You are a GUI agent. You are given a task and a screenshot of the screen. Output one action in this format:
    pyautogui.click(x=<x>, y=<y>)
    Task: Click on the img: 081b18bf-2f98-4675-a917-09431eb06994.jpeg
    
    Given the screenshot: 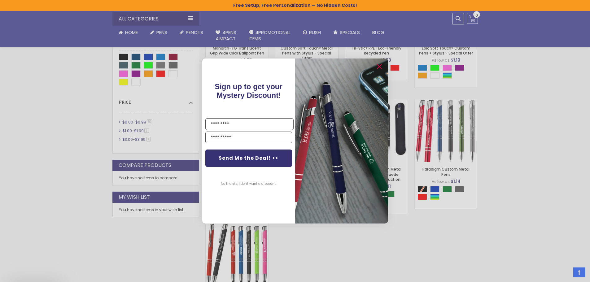 What is the action you would take?
    pyautogui.click(x=341, y=141)
    